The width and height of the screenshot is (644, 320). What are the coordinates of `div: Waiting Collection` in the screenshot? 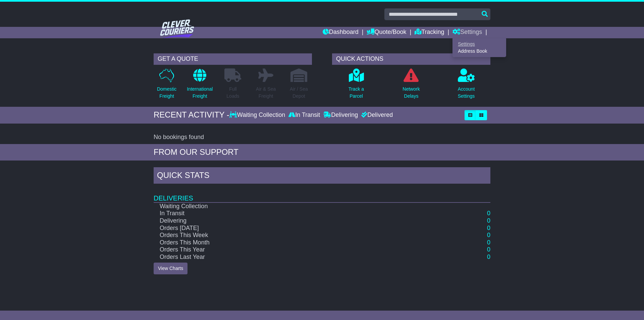 It's located at (258, 115).